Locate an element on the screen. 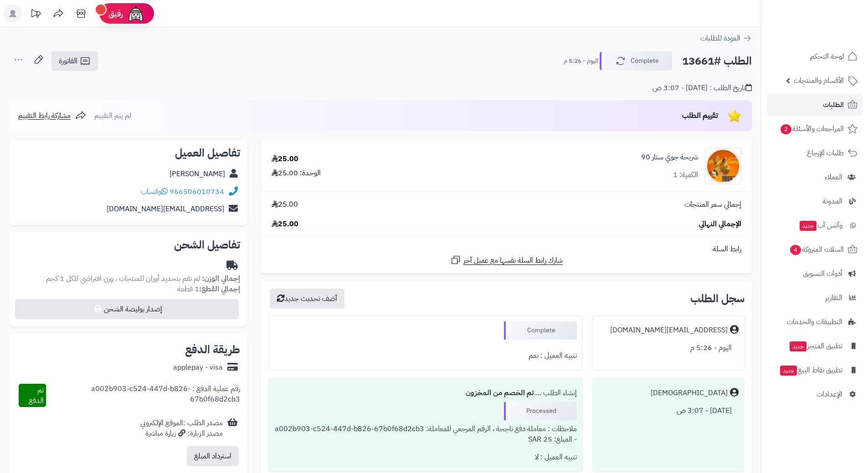 Image resolution: width=868 pixels, height=473 pixels. span: لم تقم بتحديد أوزان للمنتجات ، وزن افتراضي للكل 1 كجم is located at coordinates (123, 279).